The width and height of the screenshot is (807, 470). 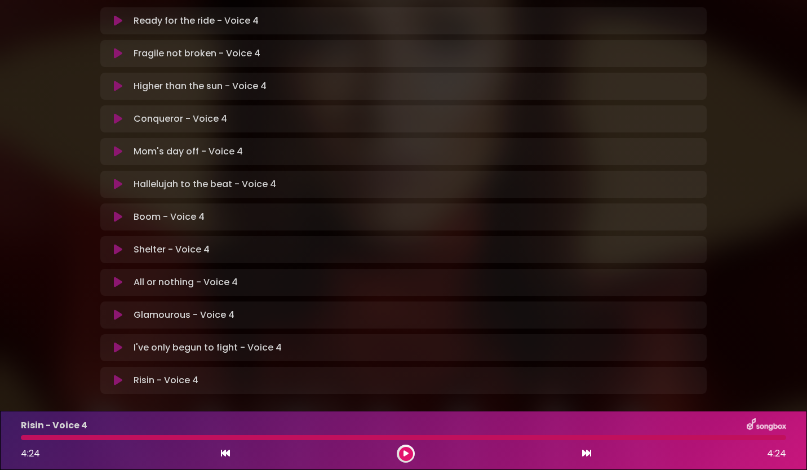 What do you see at coordinates (185, 282) in the screenshot?
I see `p: All or nothing - Voice 4` at bounding box center [185, 282].